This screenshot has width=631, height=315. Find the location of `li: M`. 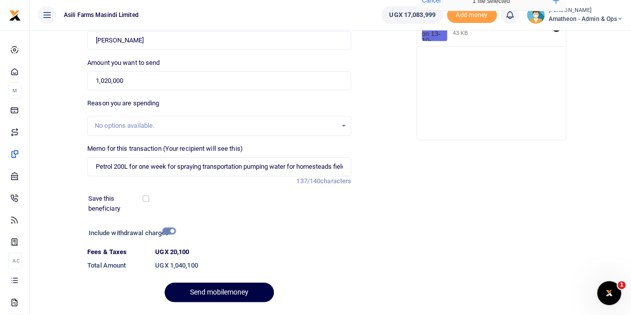

li: M is located at coordinates (14, 90).